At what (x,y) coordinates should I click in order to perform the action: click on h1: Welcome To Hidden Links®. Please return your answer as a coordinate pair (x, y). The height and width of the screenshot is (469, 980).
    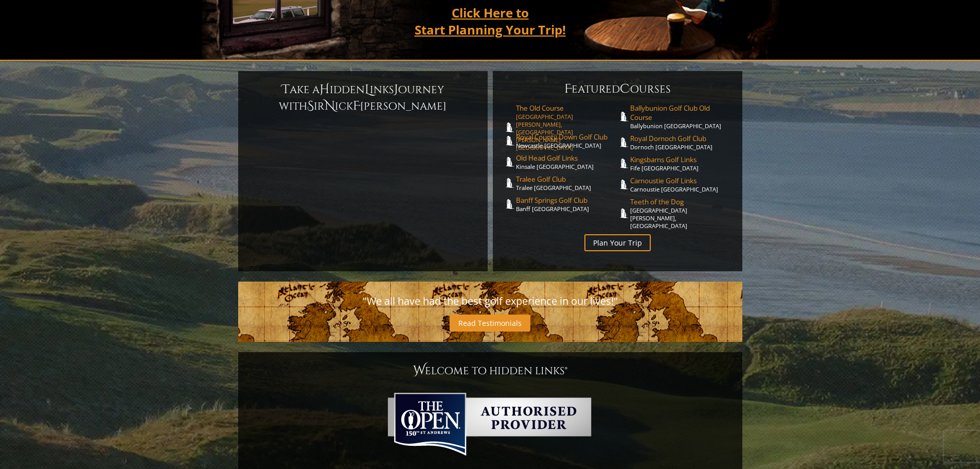
    Looking at the image, I should click on (490, 370).